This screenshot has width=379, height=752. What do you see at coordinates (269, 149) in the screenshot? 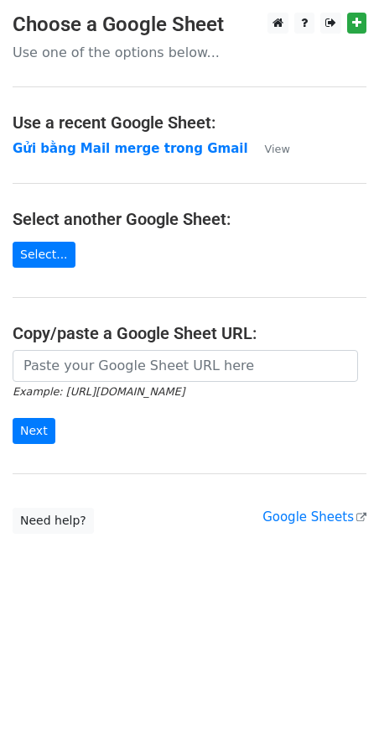
I see `a: View` at bounding box center [269, 149].